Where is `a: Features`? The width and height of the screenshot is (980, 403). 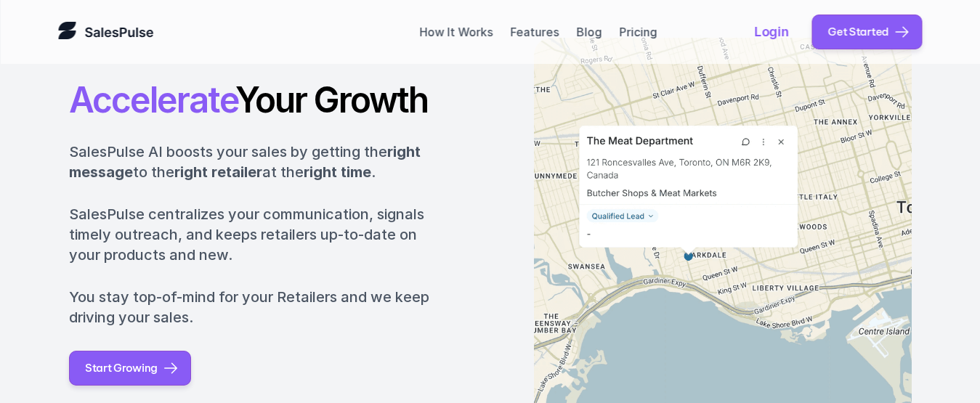
a: Features is located at coordinates (534, 32).